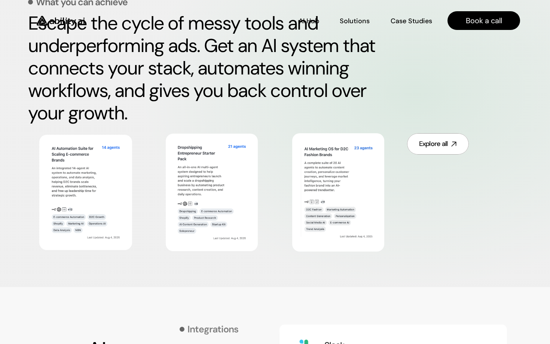 This screenshot has width=550, height=344. Describe the element at coordinates (484, 21) in the screenshot. I see `p: Book a call` at that location.